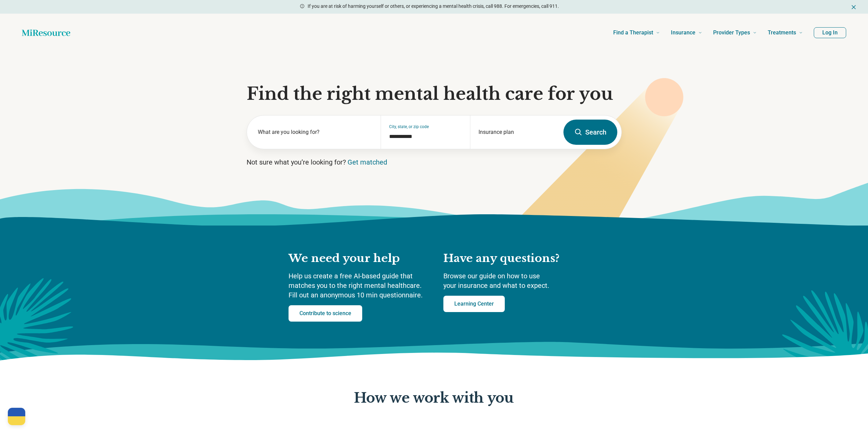 This screenshot has width=868, height=433. Describe the element at coordinates (854, 7) in the screenshot. I see `button: Dismiss` at that location.